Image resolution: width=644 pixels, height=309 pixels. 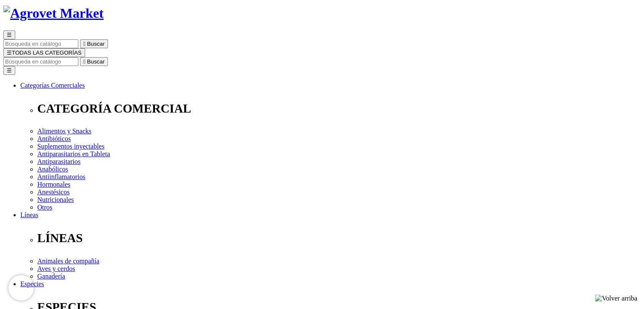 I want to click on a: Hormonales, so click(x=54, y=184).